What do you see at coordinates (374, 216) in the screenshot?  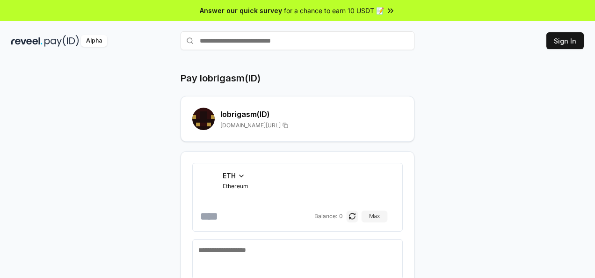 I see `button: Max` at bounding box center [374, 216].